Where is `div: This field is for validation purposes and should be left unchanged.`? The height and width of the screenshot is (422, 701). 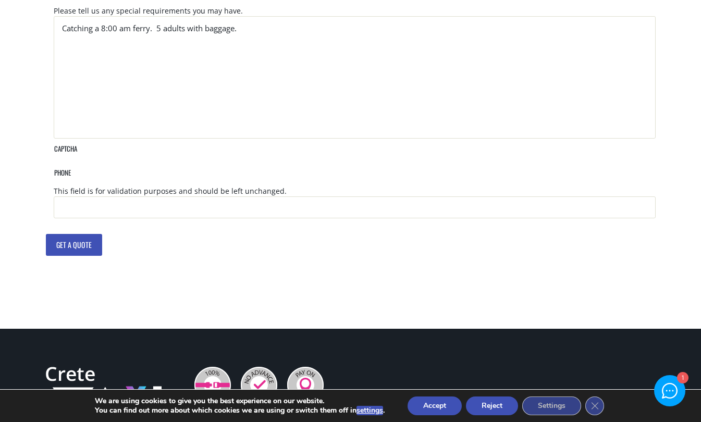
div: This field is for validation purposes and should be left unchanged. is located at coordinates (354, 191).